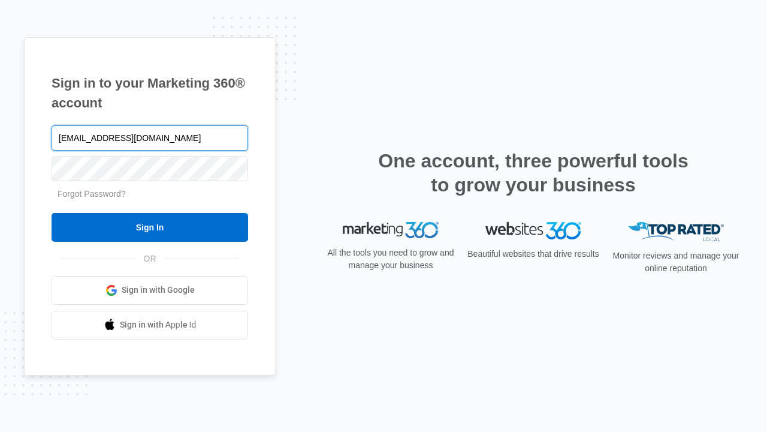 The width and height of the screenshot is (767, 432). I want to click on span: OR, so click(150, 258).